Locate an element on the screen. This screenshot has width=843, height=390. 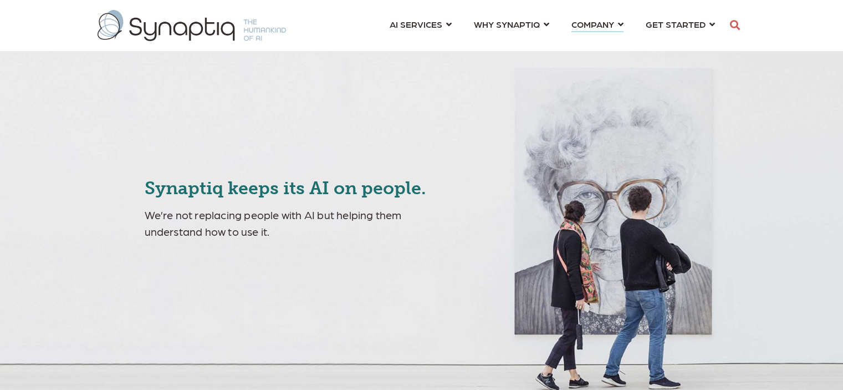
nav: menu is located at coordinates (552, 25).